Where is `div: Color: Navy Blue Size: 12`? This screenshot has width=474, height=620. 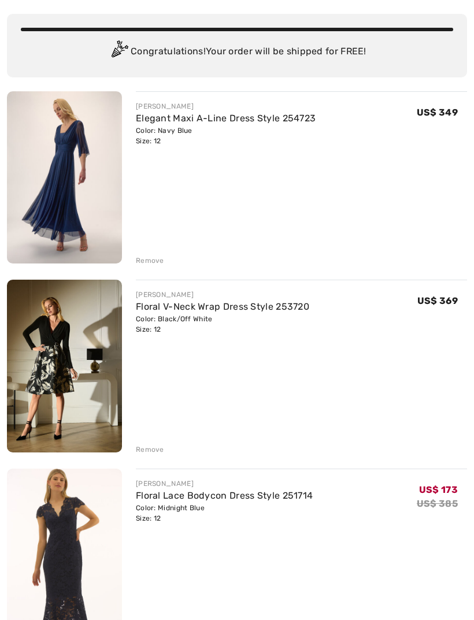
div: Color: Navy Blue Size: 12 is located at coordinates (225, 136).